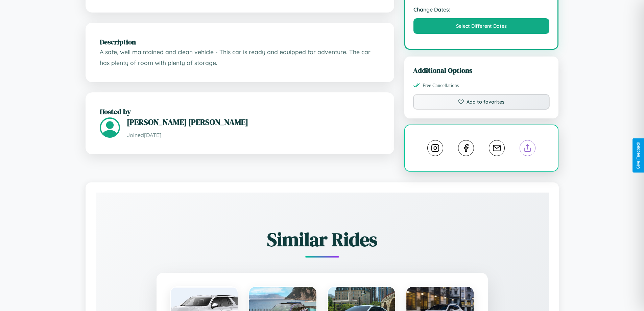 This screenshot has width=644, height=311. What do you see at coordinates (481, 70) in the screenshot?
I see `h3: Additional Options` at bounding box center [481, 70].